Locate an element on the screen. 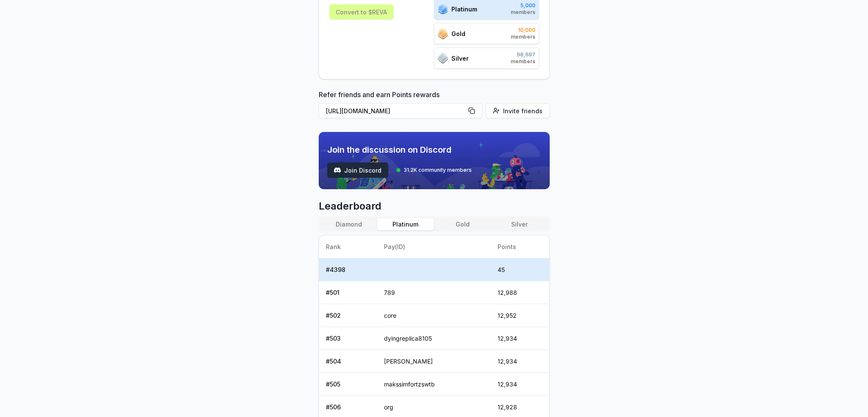 The image size is (868, 417). td: dyingreplica8105 is located at coordinates (434, 339).